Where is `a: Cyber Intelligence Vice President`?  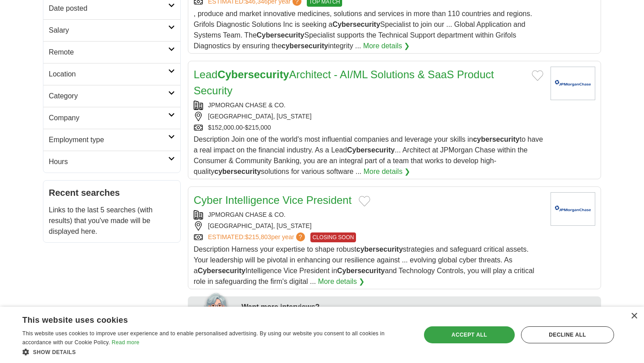
a: Cyber Intelligence Vice President is located at coordinates (272, 200).